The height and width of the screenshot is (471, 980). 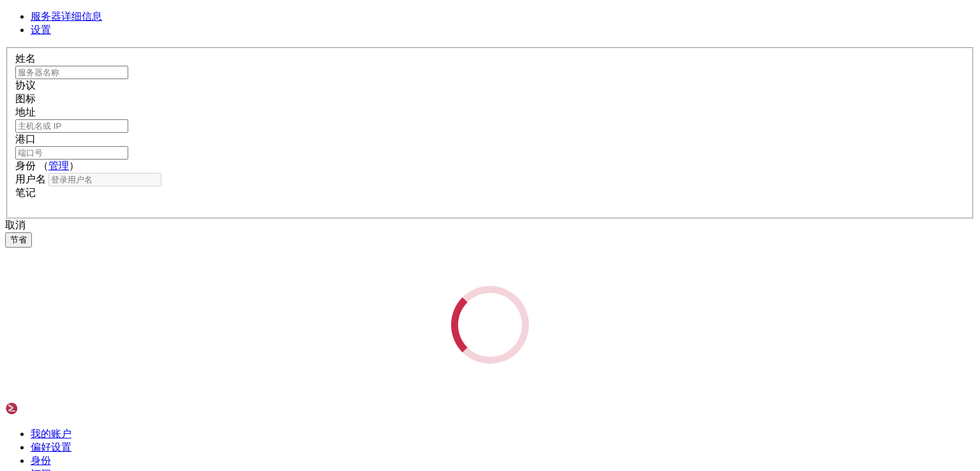 I want to click on font: 地址, so click(x=25, y=112).